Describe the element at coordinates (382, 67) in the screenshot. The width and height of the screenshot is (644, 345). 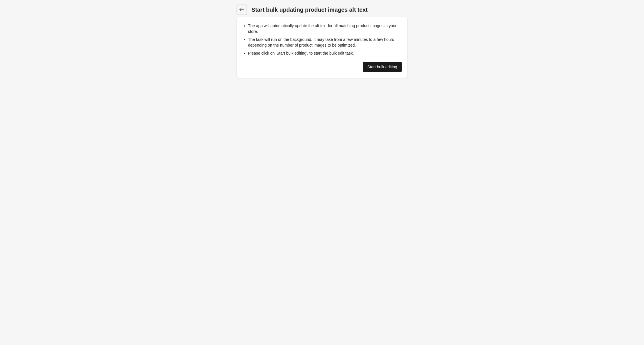
I see `div: Start bulk editing` at that location.